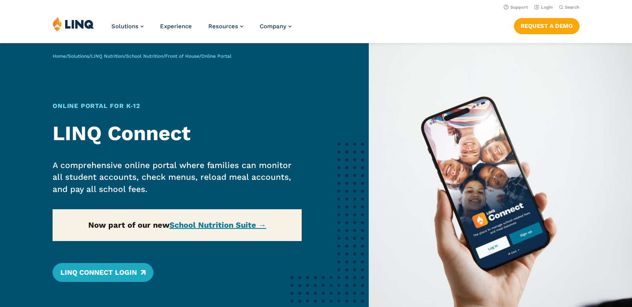 Image resolution: width=632 pixels, height=307 pixels. Describe the element at coordinates (273, 26) in the screenshot. I see `span: Company` at that location.